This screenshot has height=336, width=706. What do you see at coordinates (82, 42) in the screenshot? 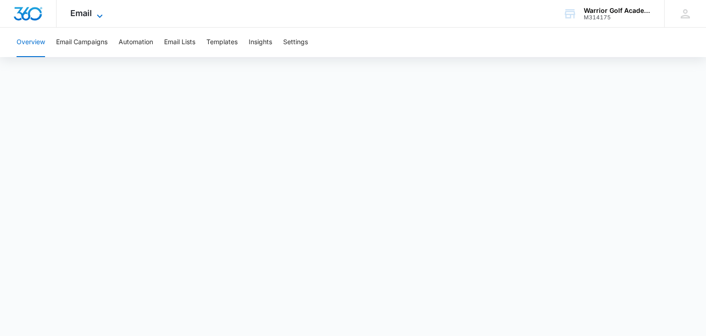
I see `button: Email Campaigns` at bounding box center [82, 42].